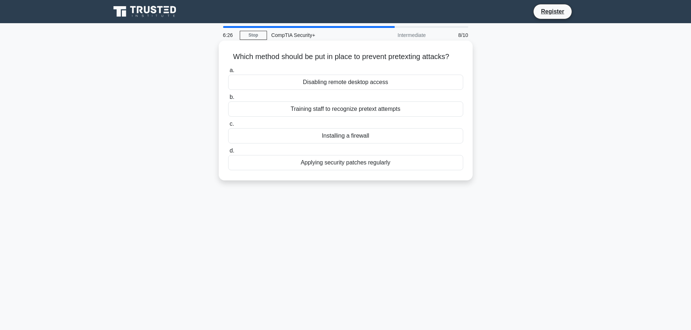 This screenshot has width=691, height=330. Describe the element at coordinates (232, 70) in the screenshot. I see `span: a.` at that location.